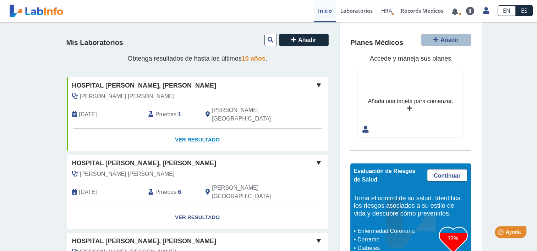 Image resolution: width=537 pixels, height=251 pixels. I want to click on span: 2025-07-21, so click(88, 192).